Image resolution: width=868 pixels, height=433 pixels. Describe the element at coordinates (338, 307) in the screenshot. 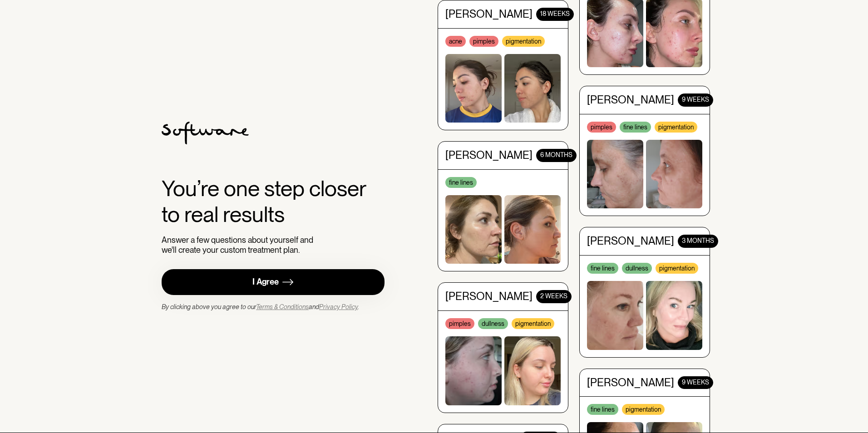

I see `a: Privacy Policy` at that location.